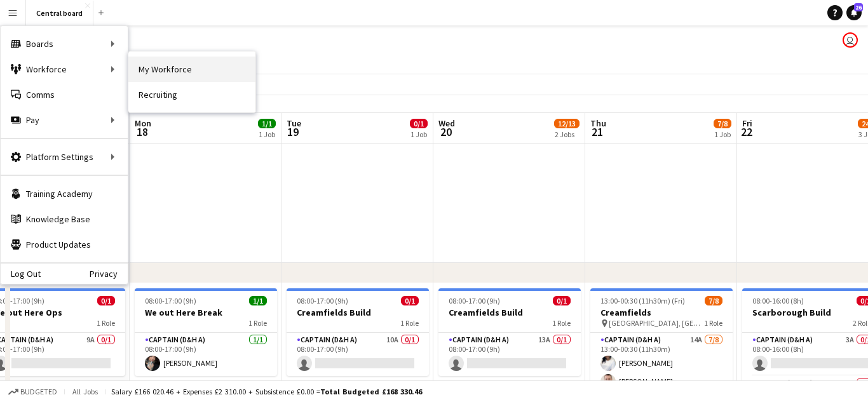 The height and width of the screenshot is (402, 868). What do you see at coordinates (64, 70) in the screenshot?
I see `div: Workforce` at bounding box center [64, 70].